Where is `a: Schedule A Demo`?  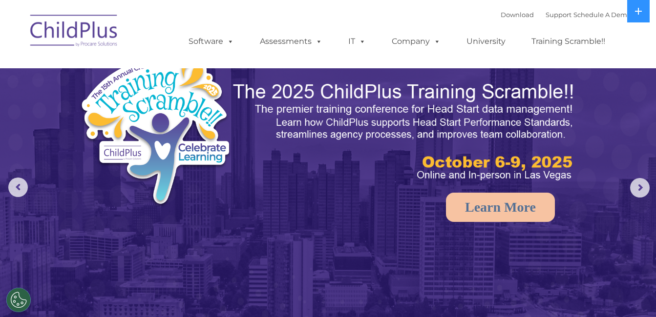
a: Schedule A Demo is located at coordinates (602, 15).